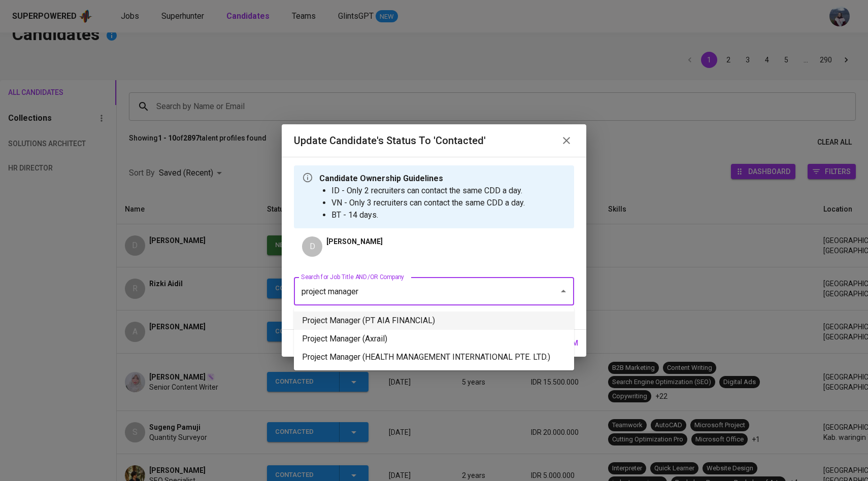  What do you see at coordinates (564, 291) in the screenshot?
I see `button: Close` at bounding box center [564, 291].